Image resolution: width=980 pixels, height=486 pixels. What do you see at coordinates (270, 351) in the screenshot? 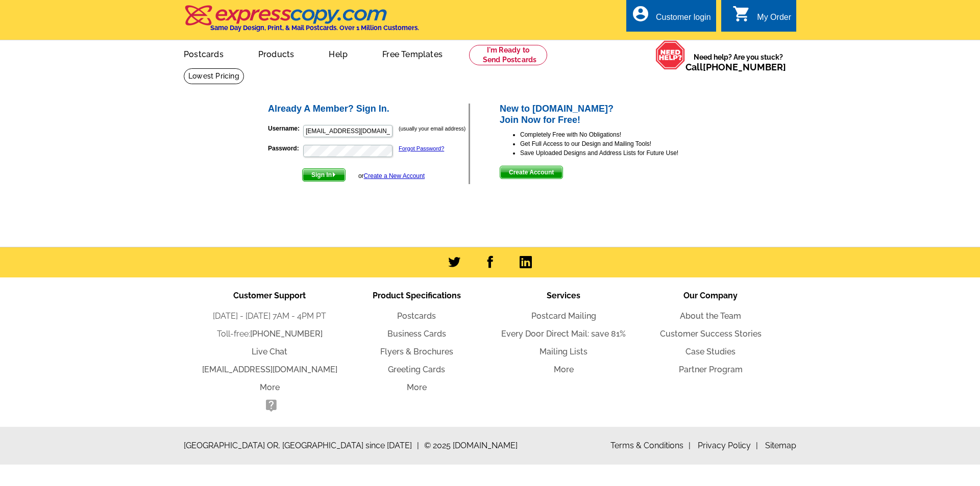
I see `a: Live Chat` at bounding box center [270, 351].